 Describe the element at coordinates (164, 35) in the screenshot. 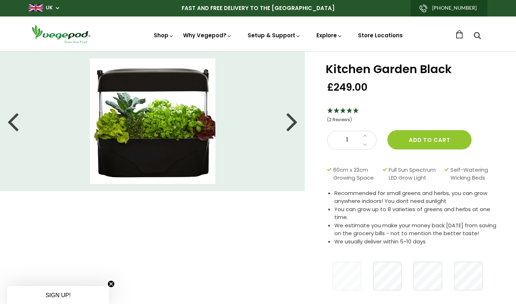

I see `a: Shop` at that location.